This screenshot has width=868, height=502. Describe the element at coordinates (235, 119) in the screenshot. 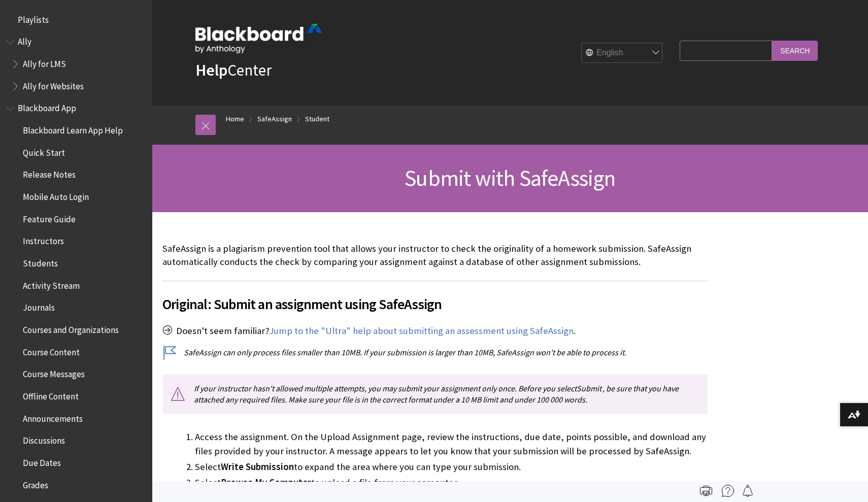

I see `a: Home` at that location.